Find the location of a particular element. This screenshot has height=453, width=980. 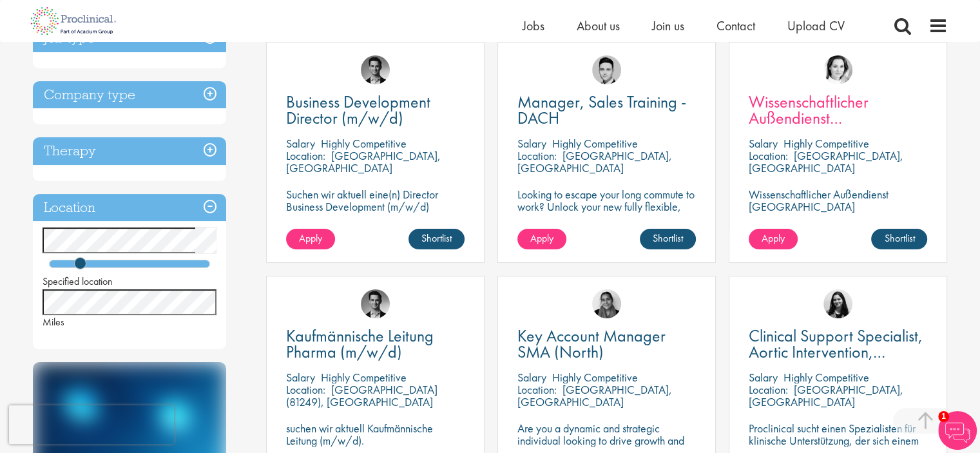

span: Jobs is located at coordinates (533, 25).